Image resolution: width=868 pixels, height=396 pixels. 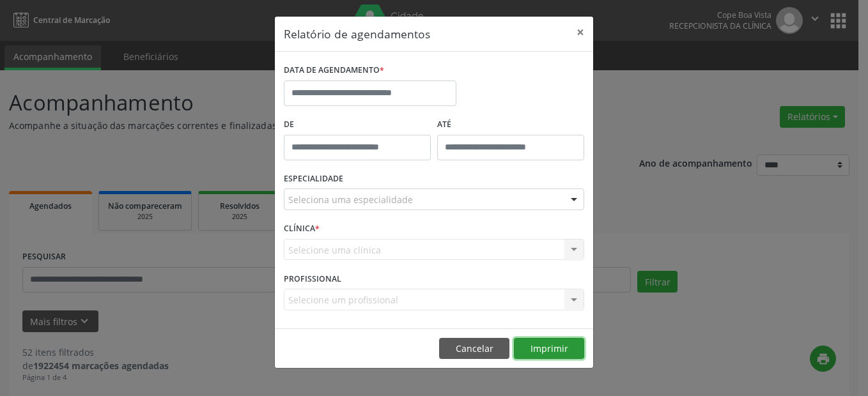 I want to click on span: Seleciona uma especialidade, so click(x=350, y=200).